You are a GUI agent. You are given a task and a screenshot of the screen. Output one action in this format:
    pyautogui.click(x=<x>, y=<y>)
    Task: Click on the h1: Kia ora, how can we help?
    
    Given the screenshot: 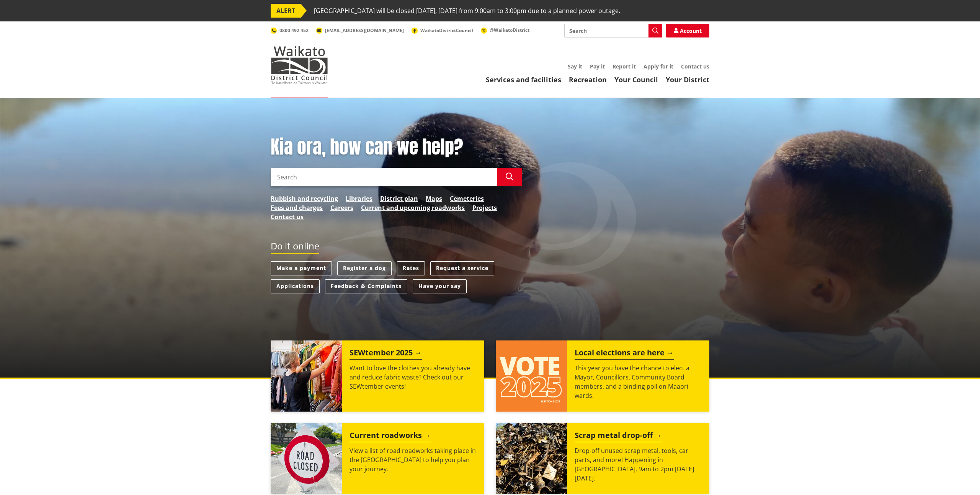 What is the action you would take?
    pyautogui.click(x=396, y=148)
    